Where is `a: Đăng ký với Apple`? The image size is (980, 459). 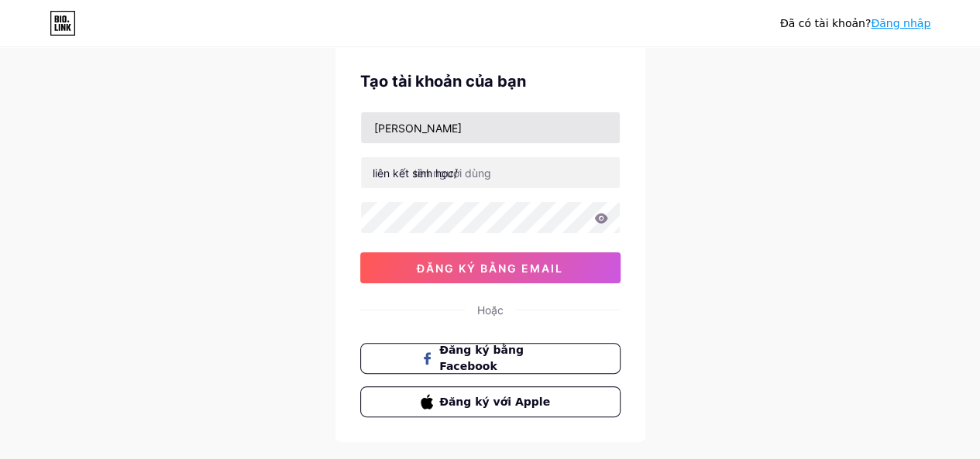
a: Đăng ký với Apple is located at coordinates (490, 402).